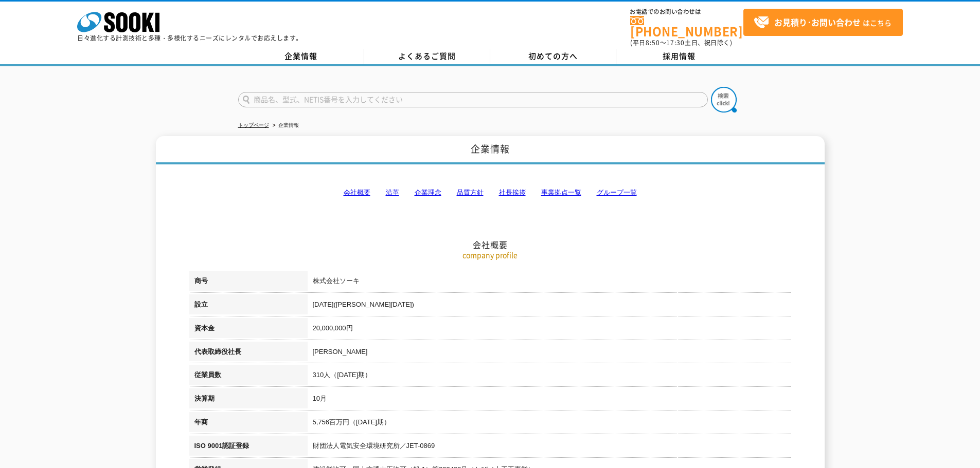 Image resolution: width=980 pixels, height=468 pixels. I want to click on strong: お見積り･お問い合わせ, so click(817, 22).